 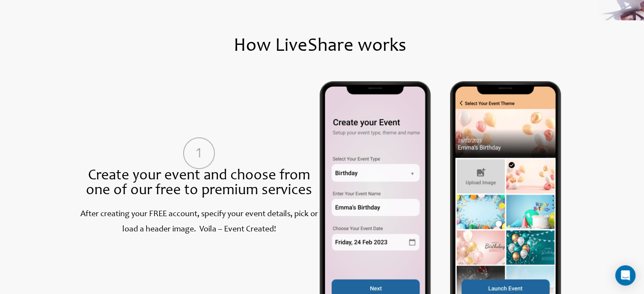 What do you see at coordinates (199, 222) in the screenshot?
I see `label: After creating your FREE account, specify your event details, pick or load a header image. Voila ...` at bounding box center [199, 222].